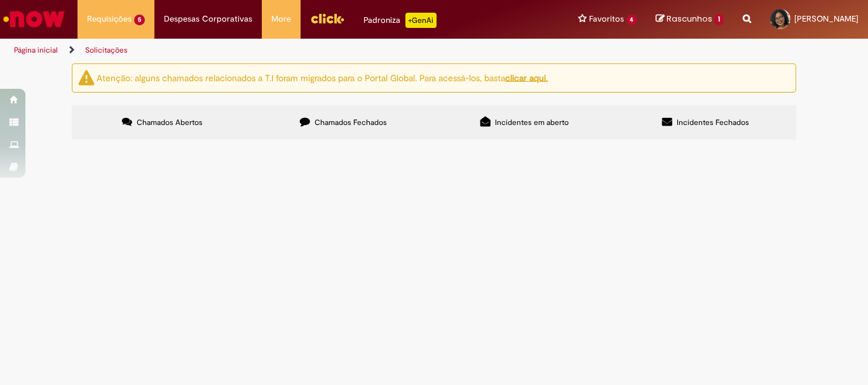  What do you see at coordinates (689, 18) in the screenshot?
I see `span: Rascunhos` at bounding box center [689, 18].